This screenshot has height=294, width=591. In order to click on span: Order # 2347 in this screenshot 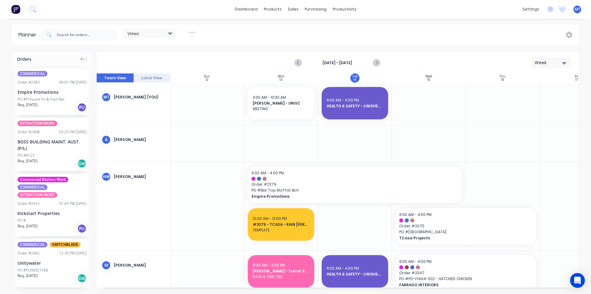, I will do `click(466, 273)`.